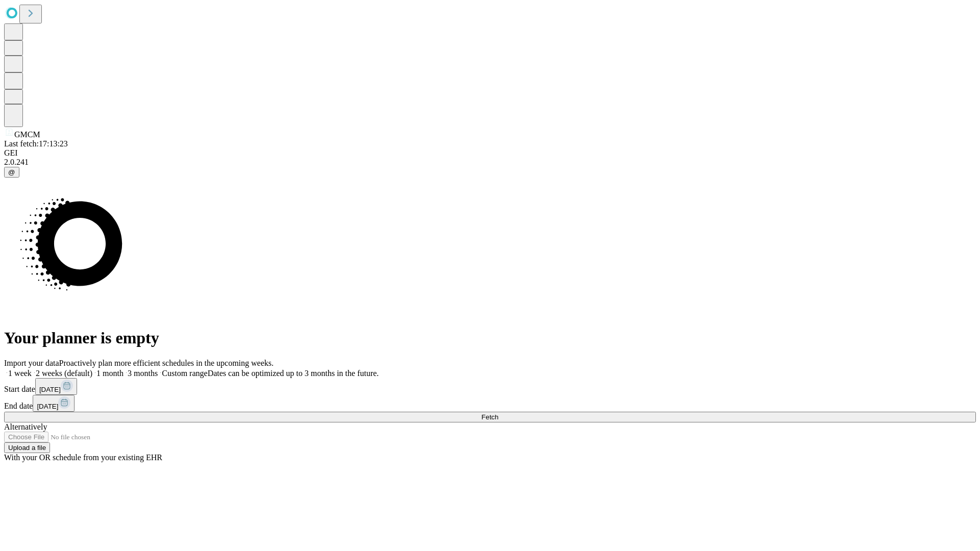  Describe the element at coordinates (32, 362) in the screenshot. I see `span: Import your data` at that location.